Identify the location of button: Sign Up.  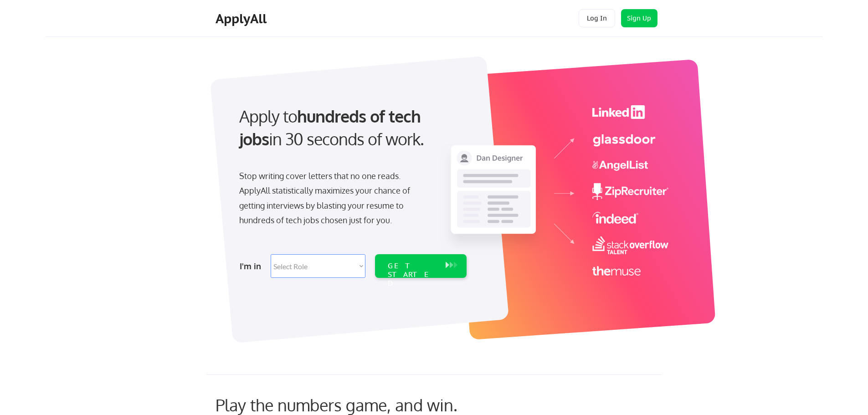
(639, 18).